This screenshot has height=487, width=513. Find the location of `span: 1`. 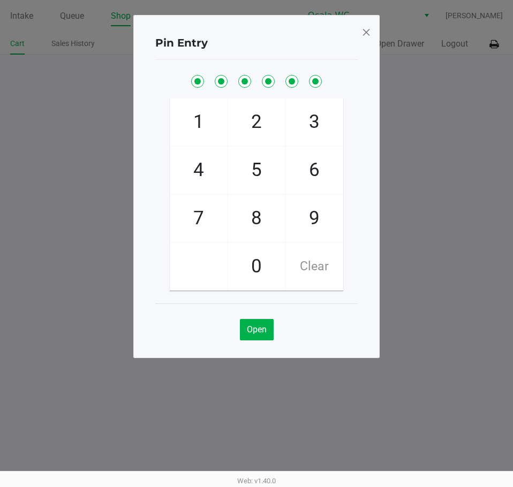

span: 1 is located at coordinates (199, 122).